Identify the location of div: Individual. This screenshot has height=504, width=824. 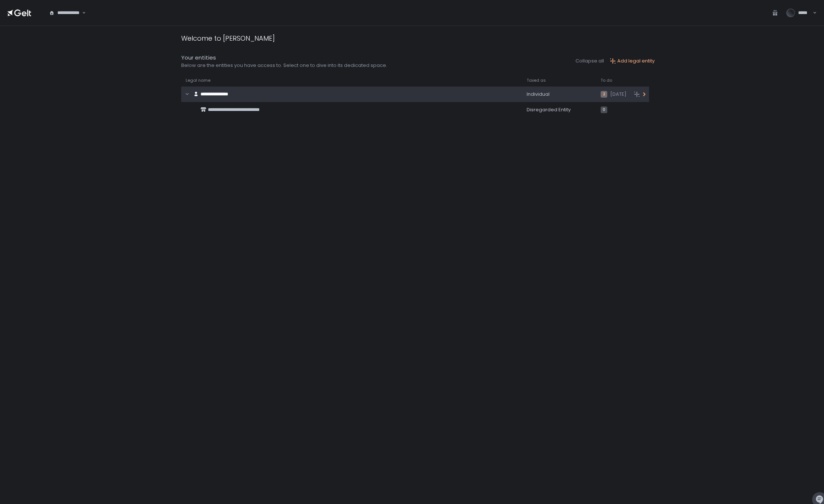
(559, 94).